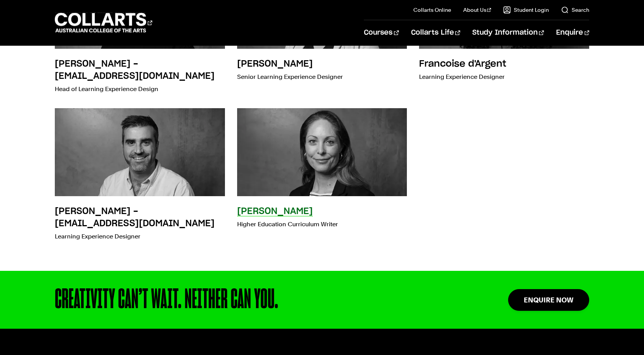 This screenshot has height=355, width=644. Describe the element at coordinates (381, 33) in the screenshot. I see `a: Courses` at that location.